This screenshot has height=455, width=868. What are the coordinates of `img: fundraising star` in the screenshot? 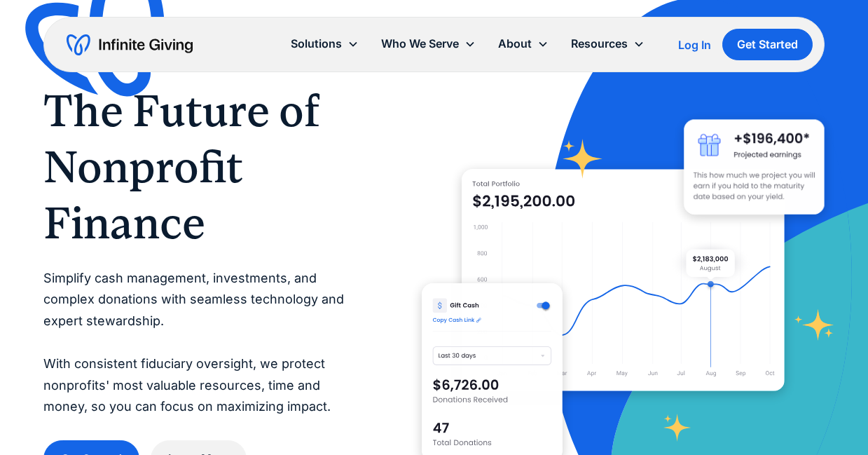 It's located at (815, 325).